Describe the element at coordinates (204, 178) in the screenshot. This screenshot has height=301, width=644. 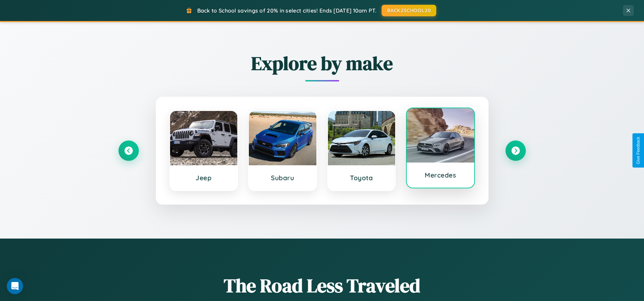
I see `h3: Jeep` at that location.